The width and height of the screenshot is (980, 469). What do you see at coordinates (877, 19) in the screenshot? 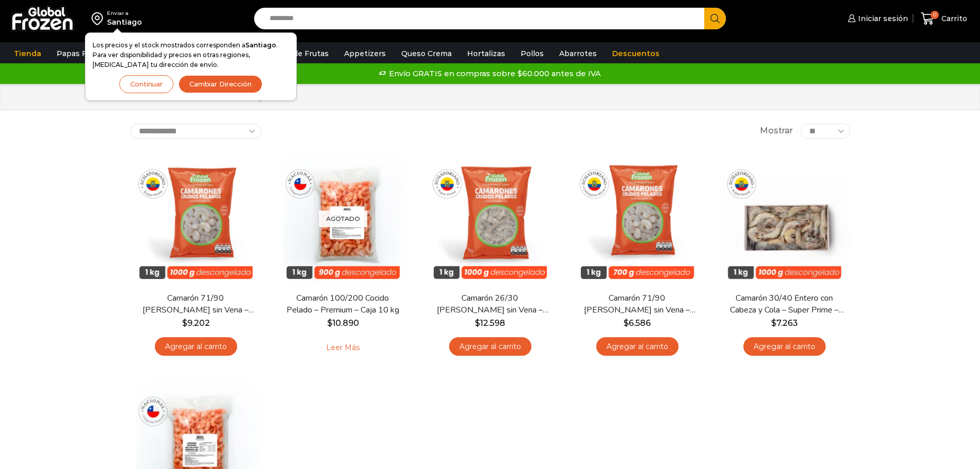
I see `a: Iniciar sesión` at bounding box center [877, 19].